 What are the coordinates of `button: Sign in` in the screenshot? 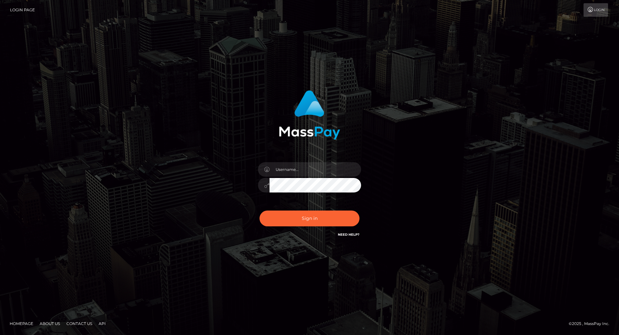 It's located at (310, 218).